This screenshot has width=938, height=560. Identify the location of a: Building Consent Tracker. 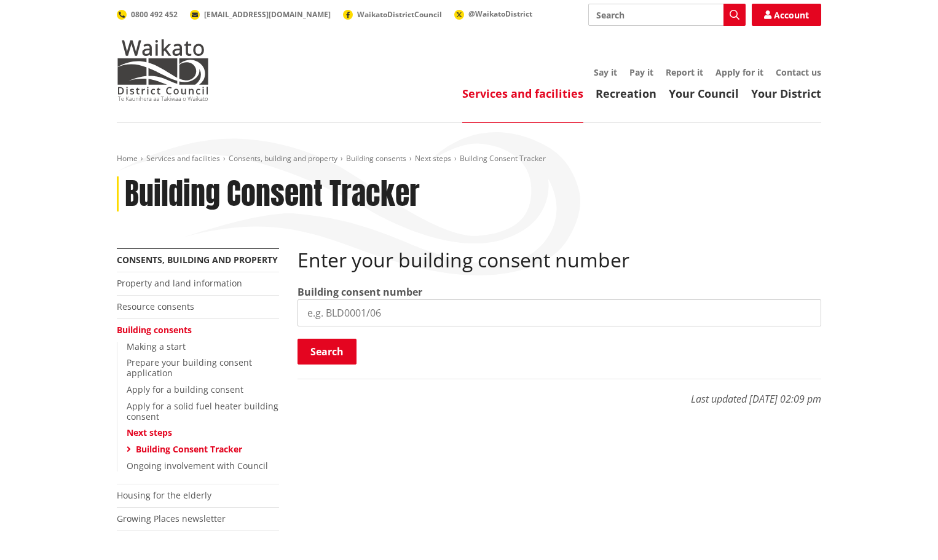
(189, 448).